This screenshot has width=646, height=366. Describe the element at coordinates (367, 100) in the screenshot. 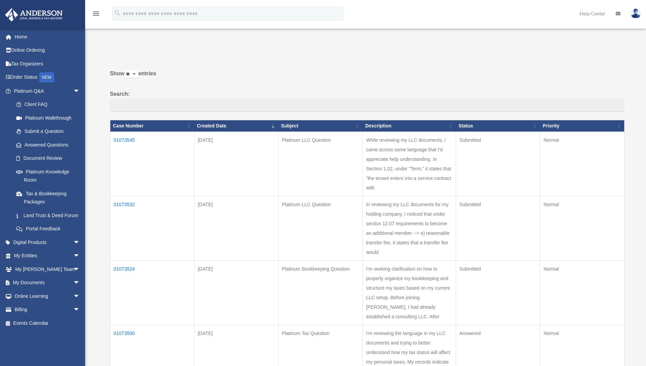

I see `label: Search:` at that location.